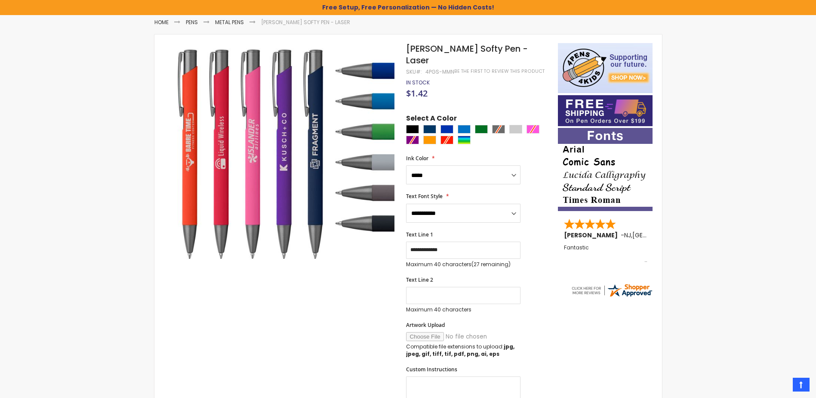  What do you see at coordinates (464, 350) in the screenshot?
I see `p: Compatible file extensions to upload:` at bounding box center [464, 350].